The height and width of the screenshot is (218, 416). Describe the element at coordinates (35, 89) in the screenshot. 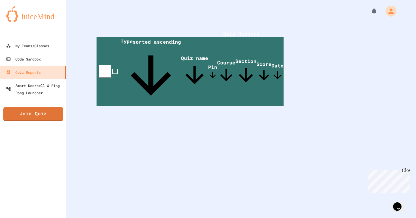

I see `div: Smart Doorbell & Ping Pong Launcher` at that location.